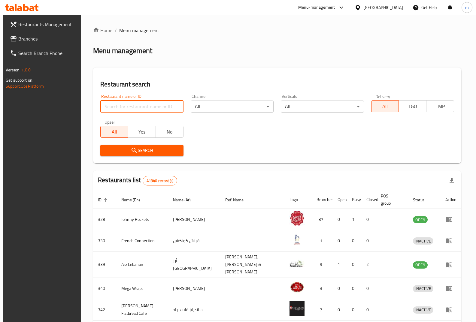 The image size is (476, 322). What do you see at coordinates (105, 289) in the screenshot?
I see `td: 340` at bounding box center [105, 289].